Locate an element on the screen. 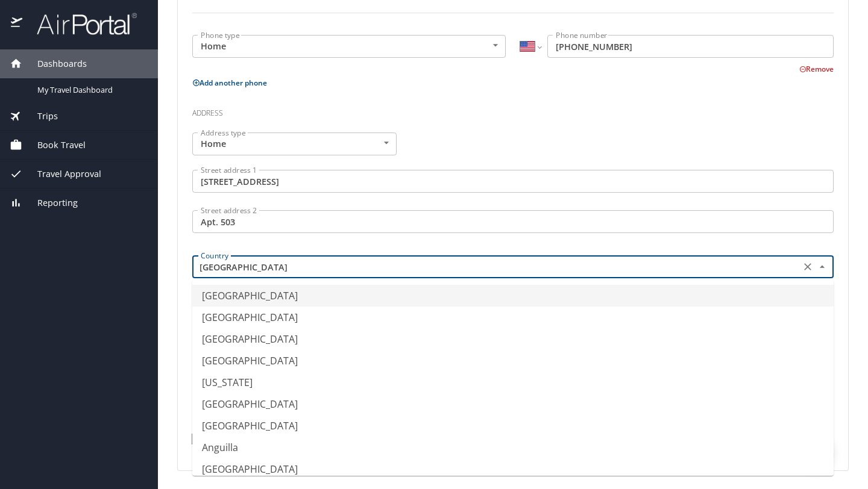  span: Book Travel is located at coordinates (54, 145).